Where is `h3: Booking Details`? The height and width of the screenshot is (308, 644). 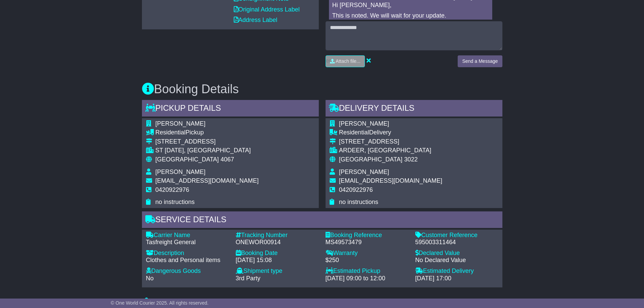
h3: Booking Details is located at coordinates (322, 89).